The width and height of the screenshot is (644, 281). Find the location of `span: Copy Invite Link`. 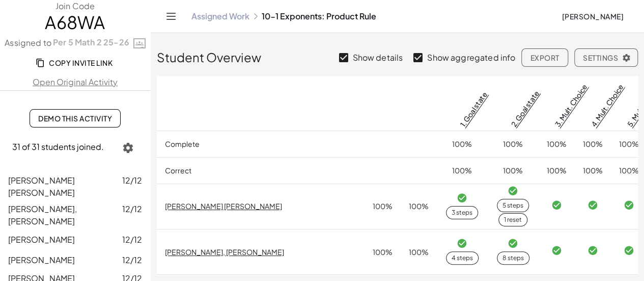

span: Copy Invite Link is located at coordinates (75, 63).